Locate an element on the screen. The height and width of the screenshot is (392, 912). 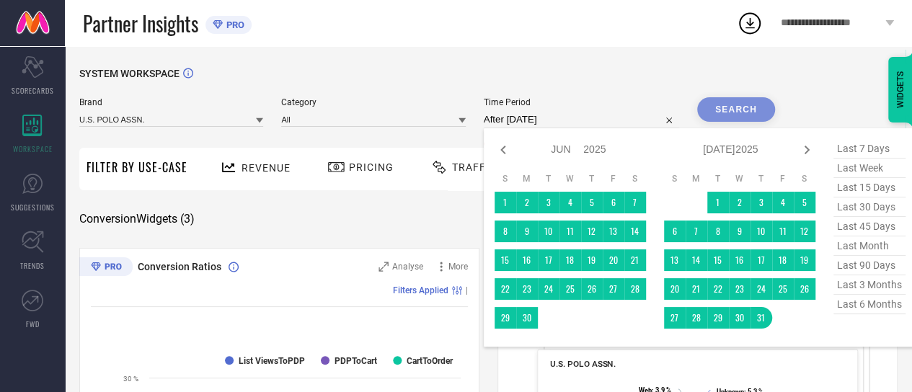
span: Conversion Ratios is located at coordinates (180, 267).